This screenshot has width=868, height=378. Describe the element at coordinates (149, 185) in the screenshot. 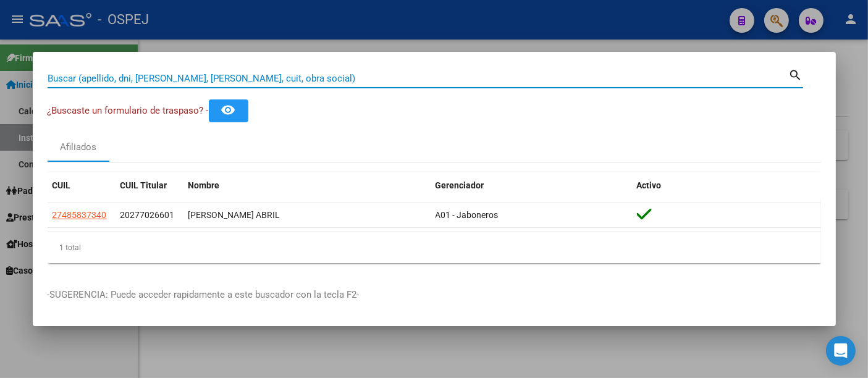

I see `datatable-header-cell: CUIL Titular` at that location.